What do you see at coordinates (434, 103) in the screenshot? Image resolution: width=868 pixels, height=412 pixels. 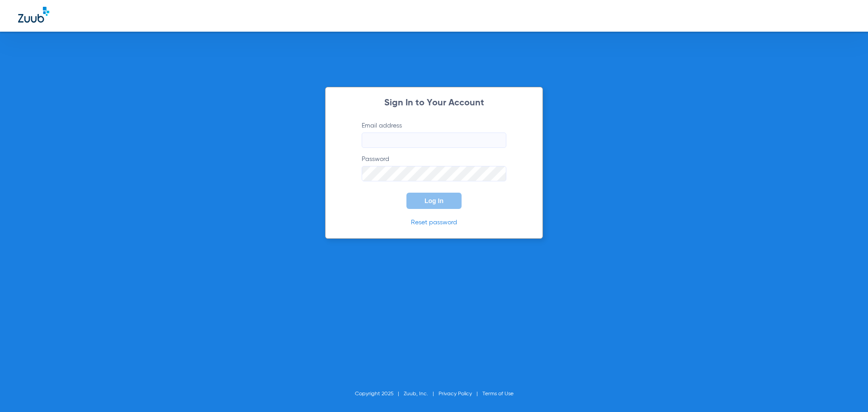 I see `h2: Sign In to Your Account` at bounding box center [434, 103].